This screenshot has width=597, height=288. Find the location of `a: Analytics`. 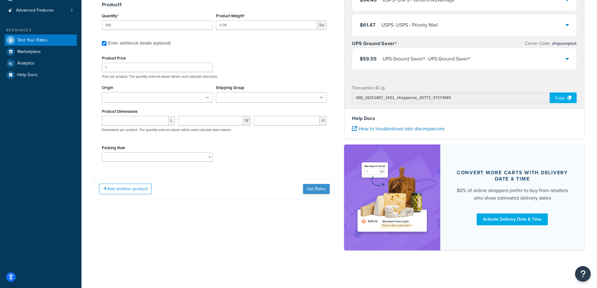

a: Analytics is located at coordinates (41, 63).